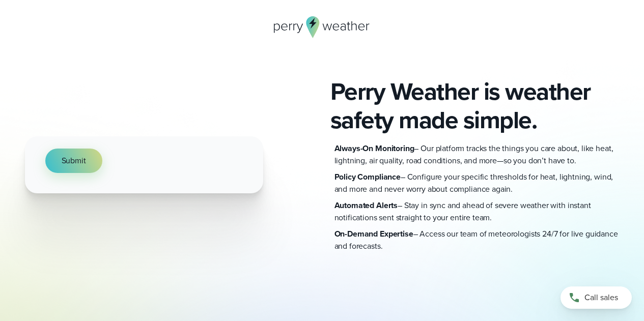 This screenshot has height=321, width=644. Describe the element at coordinates (374, 148) in the screenshot. I see `strong: Always-On Monitoring` at that location.